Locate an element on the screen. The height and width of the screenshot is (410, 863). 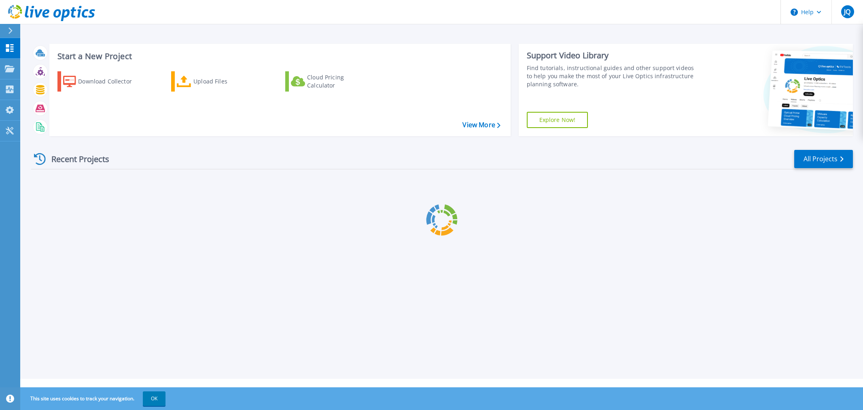
div: Support Video Library is located at coordinates (613, 55).